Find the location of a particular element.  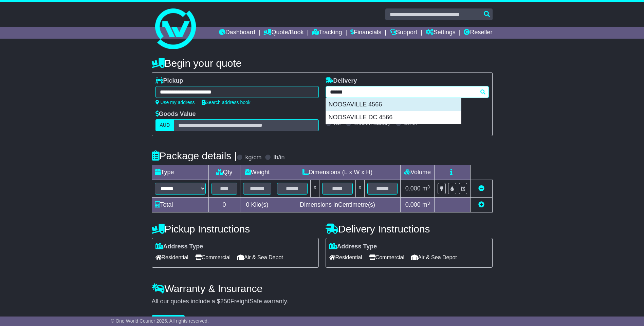

td: 0 is located at coordinates (224, 205).